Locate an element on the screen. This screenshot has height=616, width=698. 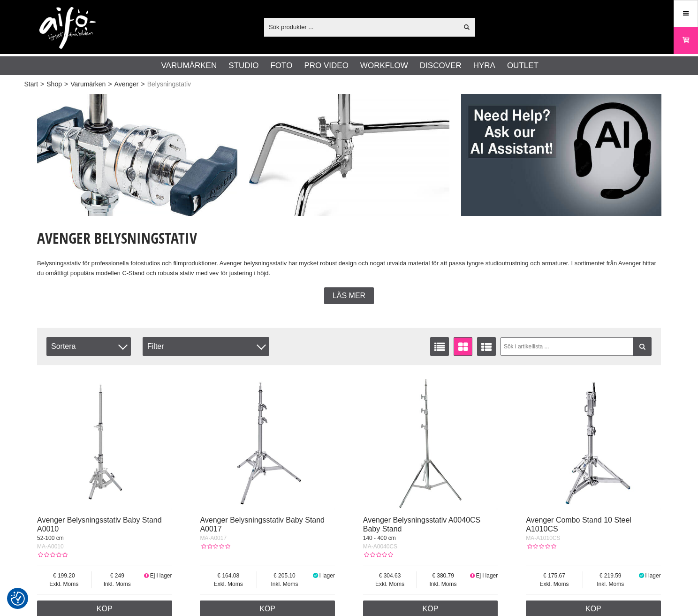
span: 205.10 is located at coordinates (284, 576).